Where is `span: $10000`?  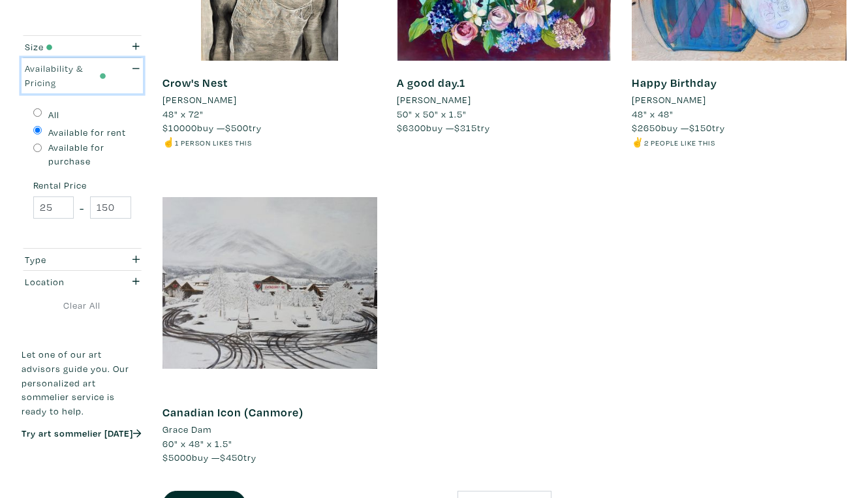 span: $10000 is located at coordinates (179, 127).